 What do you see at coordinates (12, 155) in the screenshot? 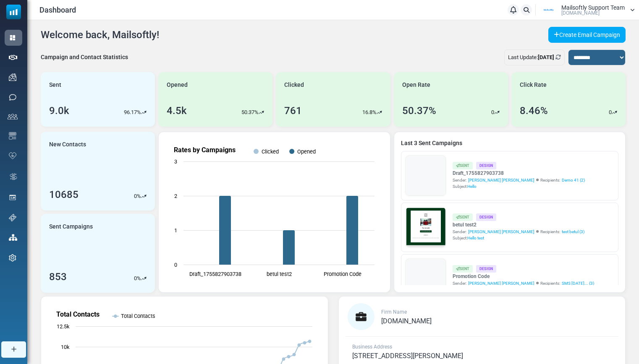
I see `img: domain-health-icon.svg` at bounding box center [12, 155].